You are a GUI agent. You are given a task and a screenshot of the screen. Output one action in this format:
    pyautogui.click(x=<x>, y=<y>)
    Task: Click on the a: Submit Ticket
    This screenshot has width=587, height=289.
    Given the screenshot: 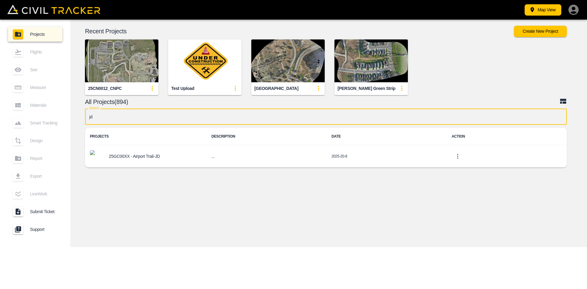 What is the action you would take?
    pyautogui.click(x=35, y=211)
    